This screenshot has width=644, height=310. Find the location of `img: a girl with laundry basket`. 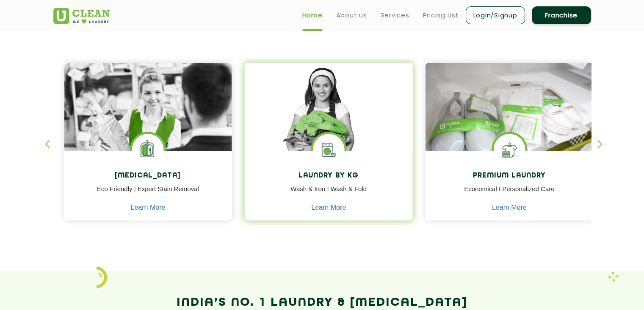

img: a girl with laundry basket is located at coordinates (329, 119).